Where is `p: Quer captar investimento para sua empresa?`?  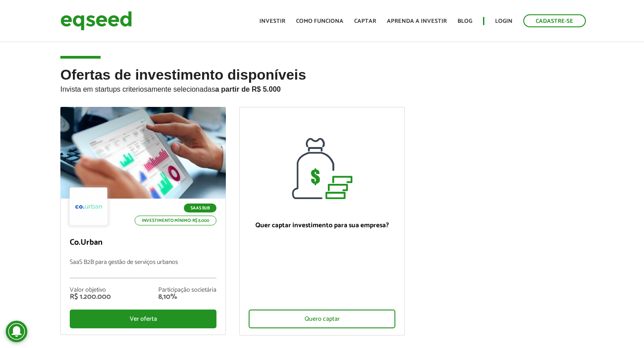 p: Quer captar investimento para sua empresa? is located at coordinates (322, 226).